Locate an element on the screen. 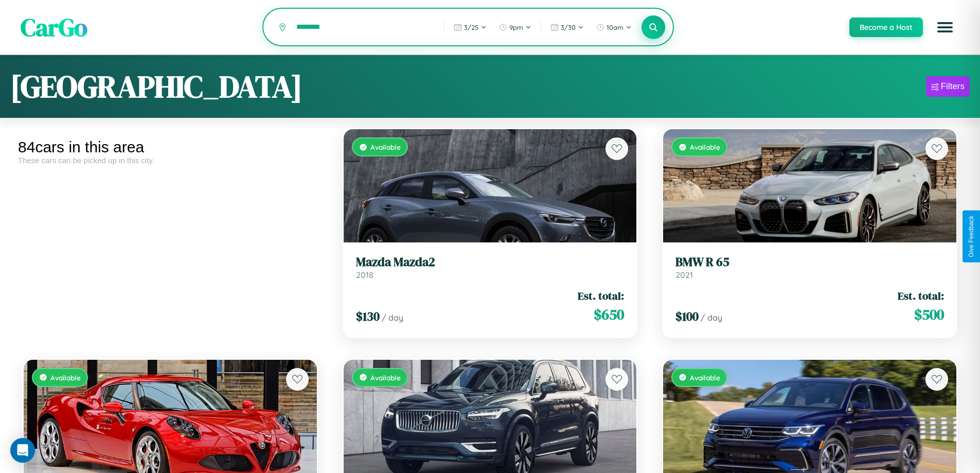  h3: Mazda Mazda2 is located at coordinates (490, 262).